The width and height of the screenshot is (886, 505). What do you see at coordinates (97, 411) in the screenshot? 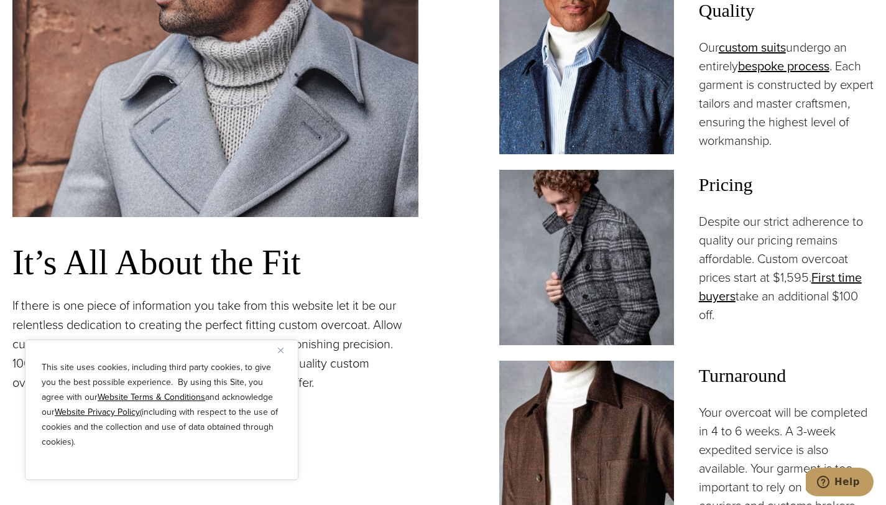
I see `a: Website Privacy Policy` at bounding box center [97, 411].